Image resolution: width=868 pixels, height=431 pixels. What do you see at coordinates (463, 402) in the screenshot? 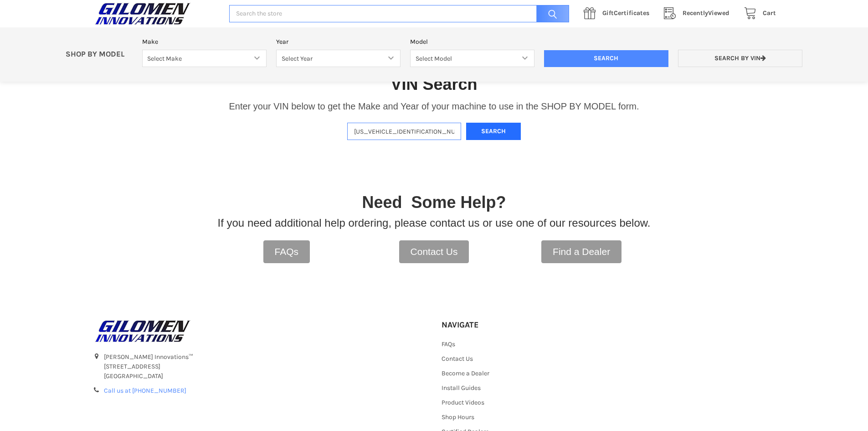
I see `a: Product Videos` at bounding box center [463, 402].